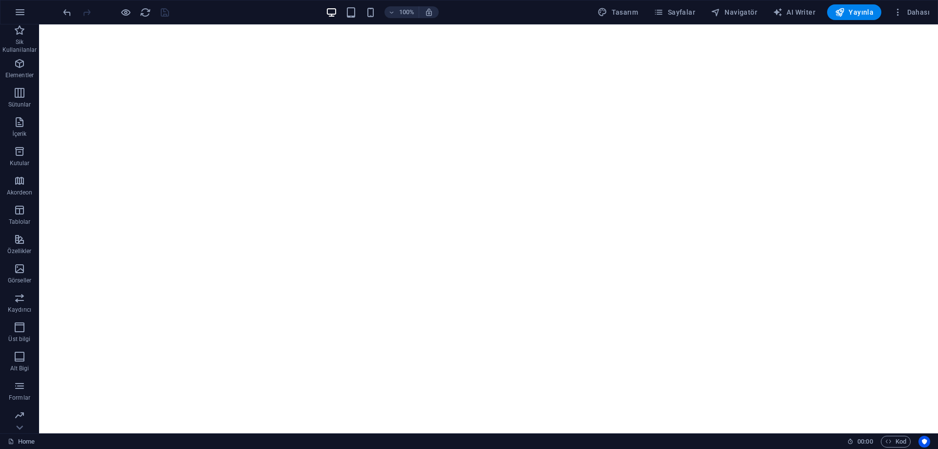  What do you see at coordinates (19, 134) in the screenshot?
I see `p: İçerik` at bounding box center [19, 134].